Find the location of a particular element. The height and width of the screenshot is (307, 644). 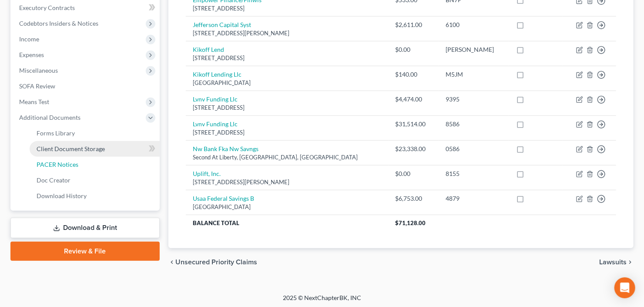

div: Open Intercom Messenger is located at coordinates (625, 288).